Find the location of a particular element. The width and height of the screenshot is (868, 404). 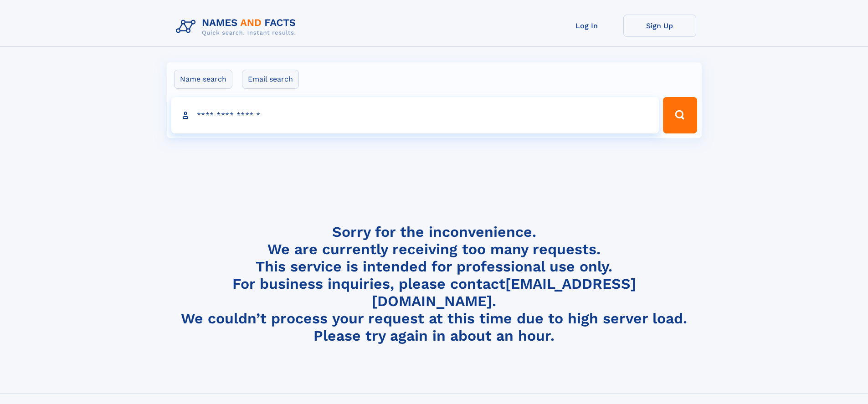

a: Sign Up is located at coordinates (660, 26).